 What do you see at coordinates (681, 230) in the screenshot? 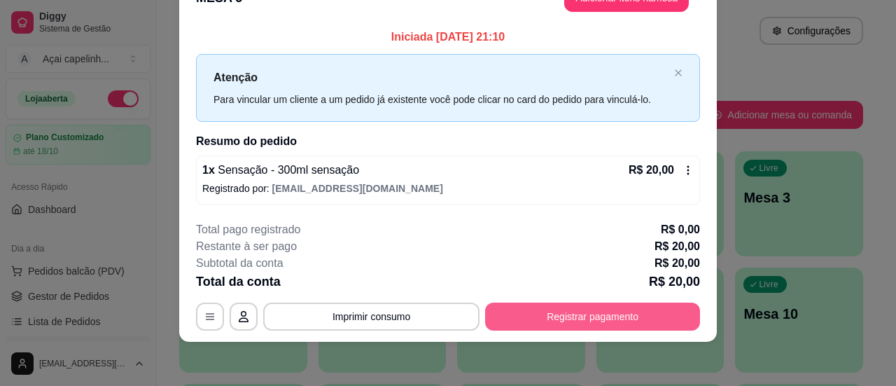
I see `p: R$ 0,00` at bounding box center [681, 230].